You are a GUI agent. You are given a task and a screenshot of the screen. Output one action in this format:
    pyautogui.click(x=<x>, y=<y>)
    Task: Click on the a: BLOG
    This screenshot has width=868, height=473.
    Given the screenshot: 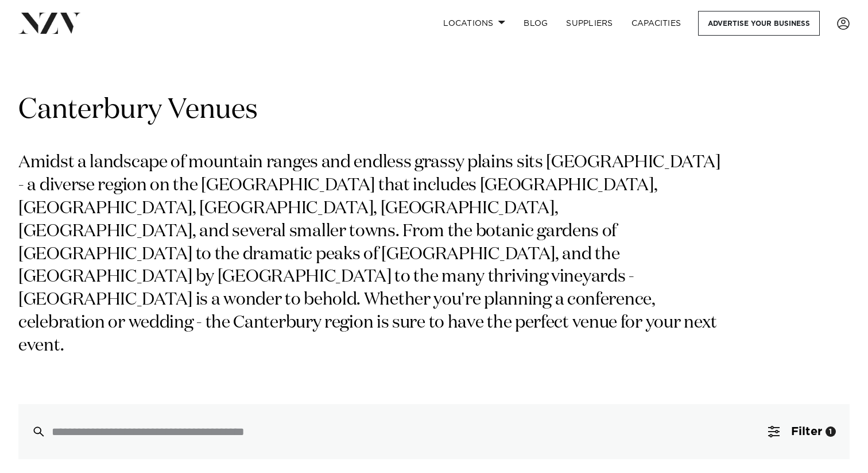 What is the action you would take?
    pyautogui.click(x=536, y=23)
    